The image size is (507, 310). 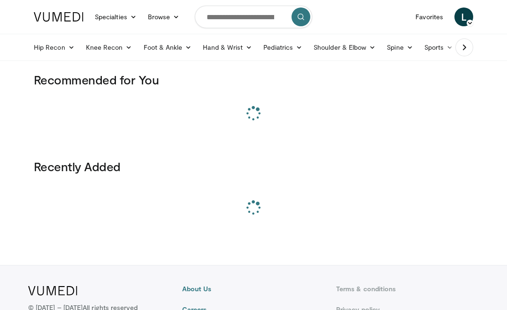 I want to click on a: Knee Recon, so click(x=109, y=47).